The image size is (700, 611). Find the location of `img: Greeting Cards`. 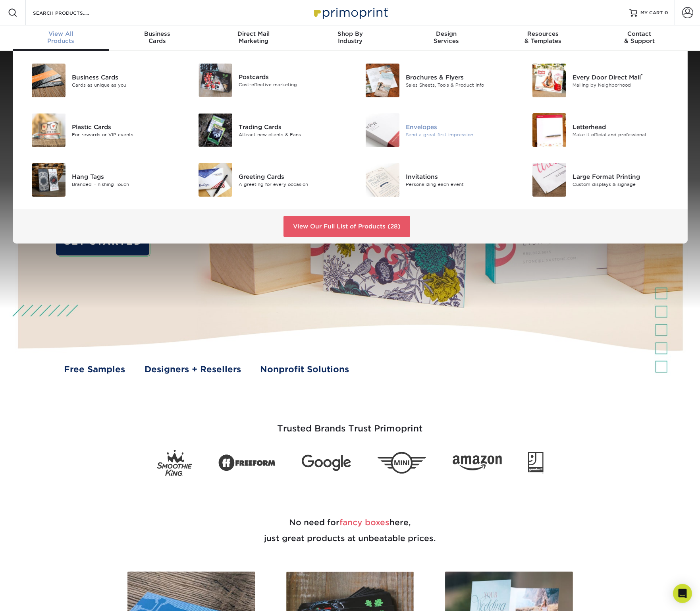

img: Greeting Cards is located at coordinates (216, 180).